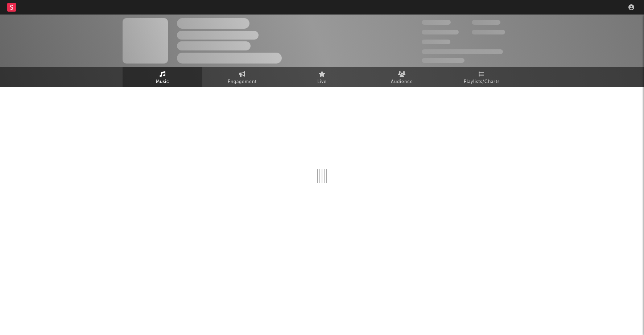 This screenshot has height=335, width=644. Describe the element at coordinates (162, 82) in the screenshot. I see `span: Music` at that location.